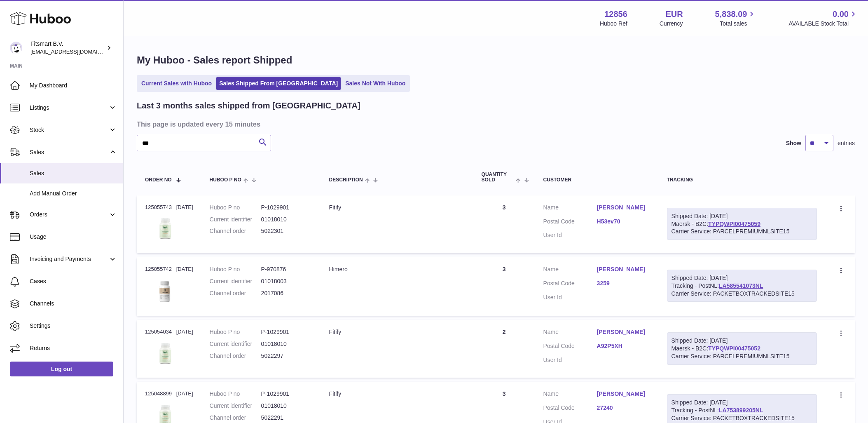 Image resolution: width=868 pixels, height=423 pixels. Describe the element at coordinates (346, 180) in the screenshot. I see `span: Description` at that location.